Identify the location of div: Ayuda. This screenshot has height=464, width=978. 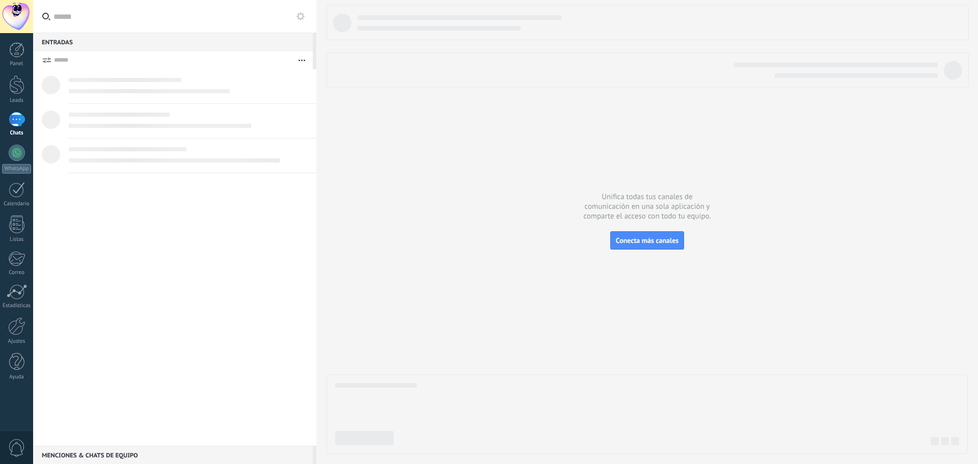
(17, 377).